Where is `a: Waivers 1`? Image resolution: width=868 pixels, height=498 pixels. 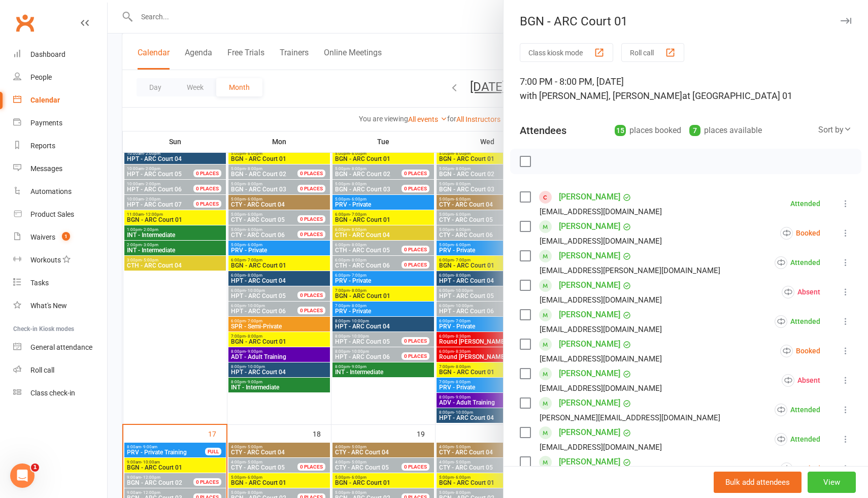
a: Waivers 1 is located at coordinates (60, 237).